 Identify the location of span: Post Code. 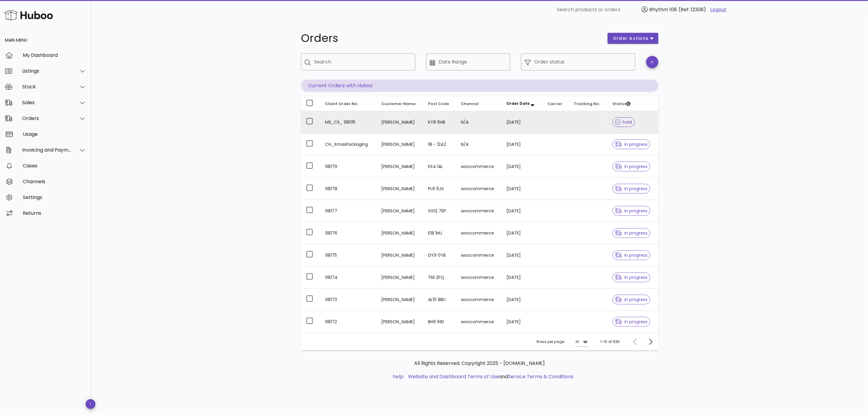
(439, 103).